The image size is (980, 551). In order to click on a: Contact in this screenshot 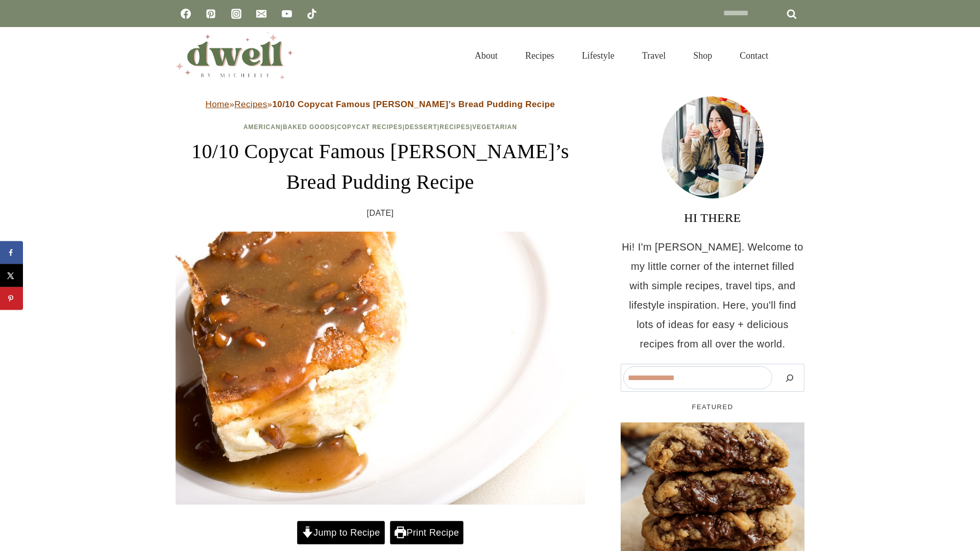, I will do `click(754, 56)`.